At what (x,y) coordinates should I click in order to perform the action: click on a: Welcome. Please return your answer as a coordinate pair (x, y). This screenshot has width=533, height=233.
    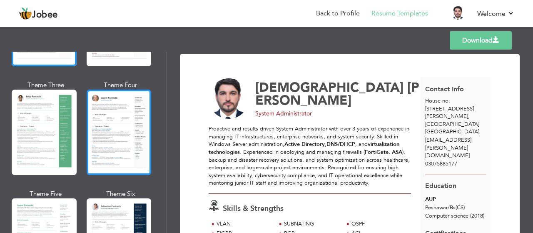
    Looking at the image, I should click on (495, 14).